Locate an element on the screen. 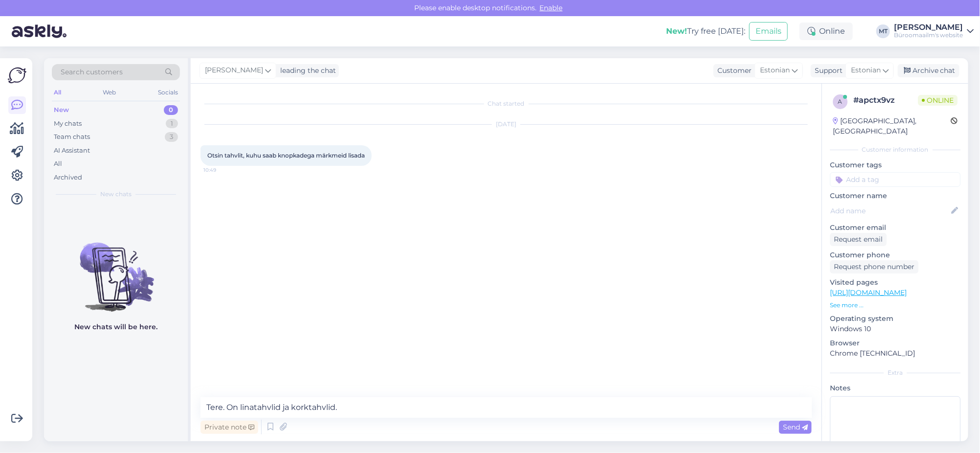 This screenshot has width=980, height=453. div: leading the chat is located at coordinates (306, 71).